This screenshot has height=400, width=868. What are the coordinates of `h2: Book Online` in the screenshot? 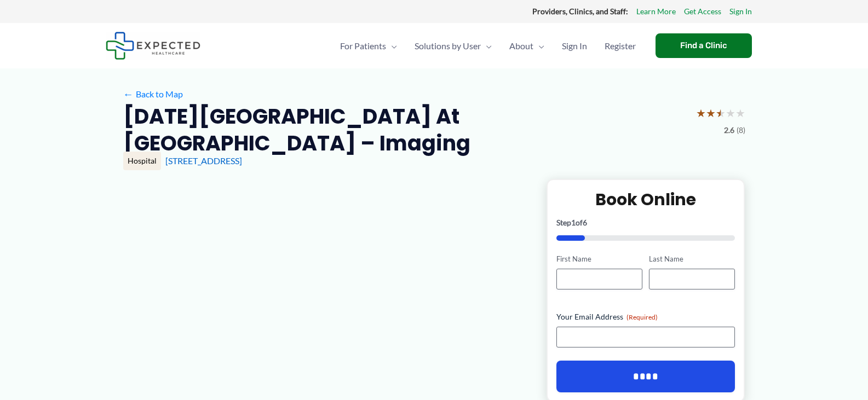 It's located at (646, 199).